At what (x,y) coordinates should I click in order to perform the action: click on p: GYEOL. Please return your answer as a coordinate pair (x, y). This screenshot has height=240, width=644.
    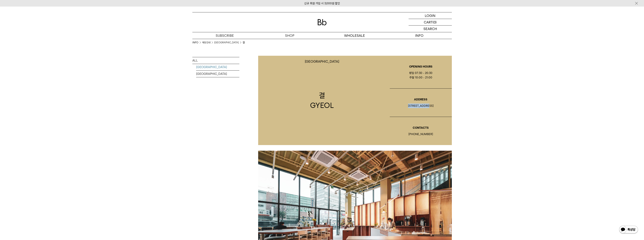
    Looking at the image, I should click on (322, 105).